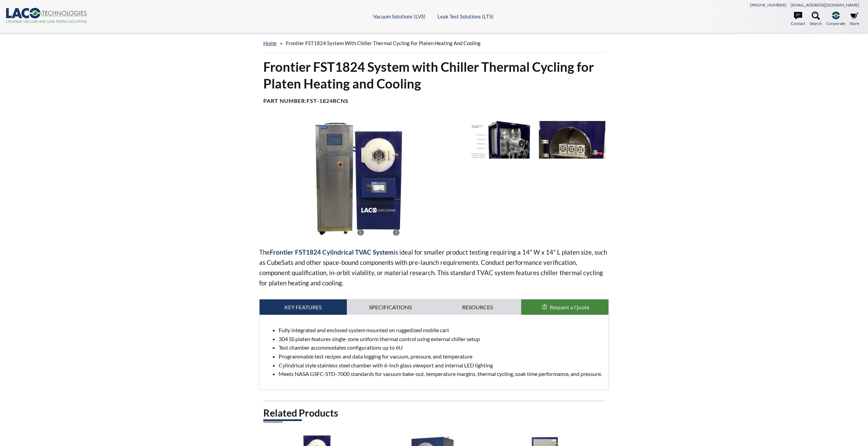 The height and width of the screenshot is (446, 868). What do you see at coordinates (466, 17) in the screenshot?
I see `a: Leak Test Solutions (LTS)` at bounding box center [466, 17].